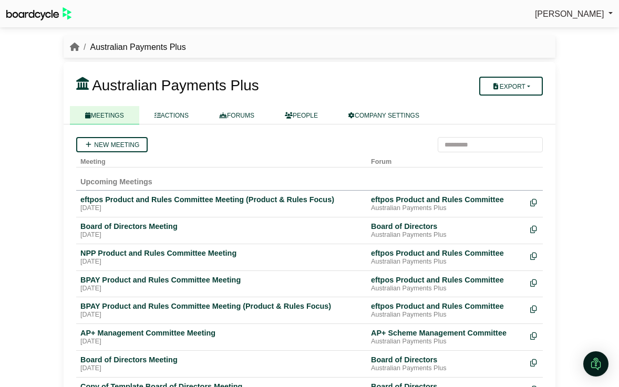 This screenshot has height=387, width=619. What do you see at coordinates (132, 47) in the screenshot?
I see `li: Australian Payments Plus` at bounding box center [132, 47].